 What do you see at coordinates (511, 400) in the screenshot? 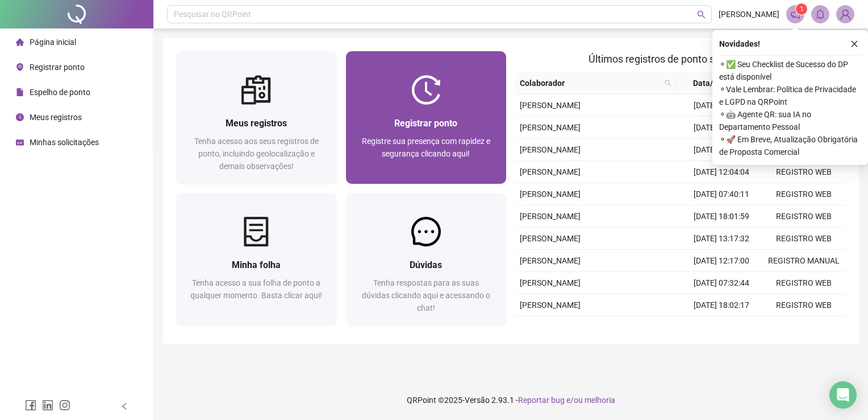
I see `footer: QRPoint © 2025 - 2.93.1 -` at bounding box center [511, 400].